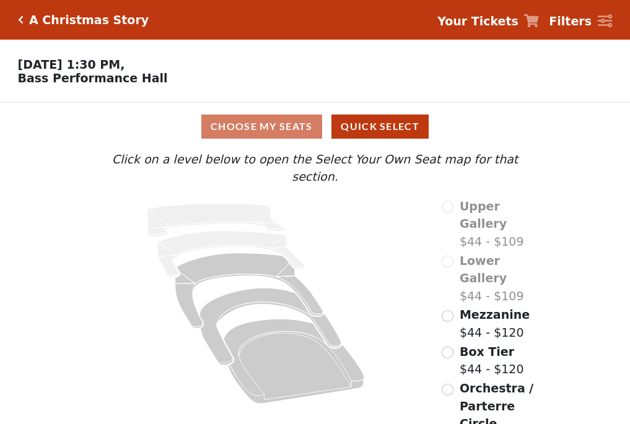 Image resolution: width=630 pixels, height=424 pixels. Describe the element at coordinates (217, 221) in the screenshot. I see `path: Upper Gallery - Seats Available: 0` at that location.